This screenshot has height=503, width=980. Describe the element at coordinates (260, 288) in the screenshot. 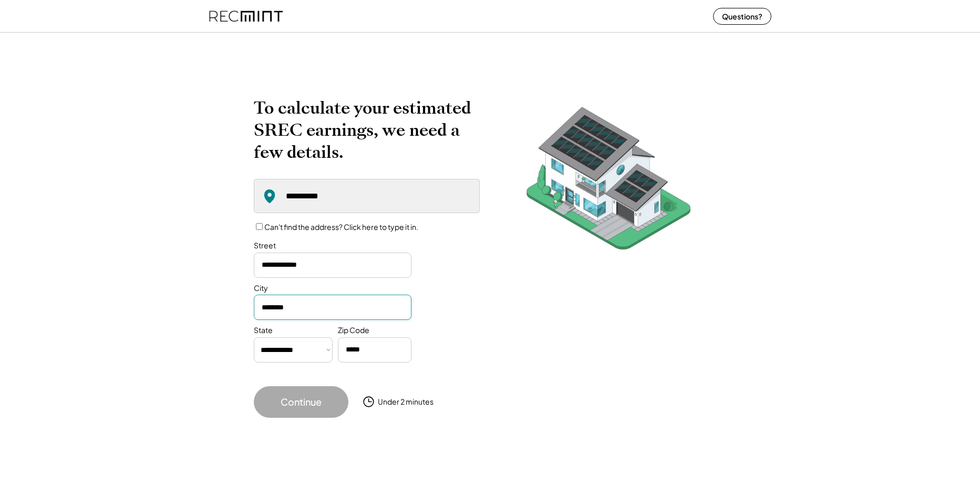

I see `div: City` at that location.